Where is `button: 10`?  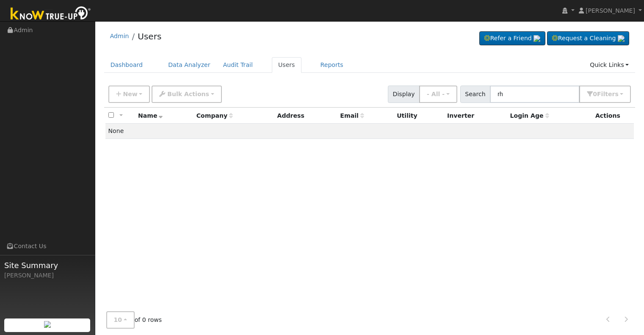
button: 10 is located at coordinates (120, 319).